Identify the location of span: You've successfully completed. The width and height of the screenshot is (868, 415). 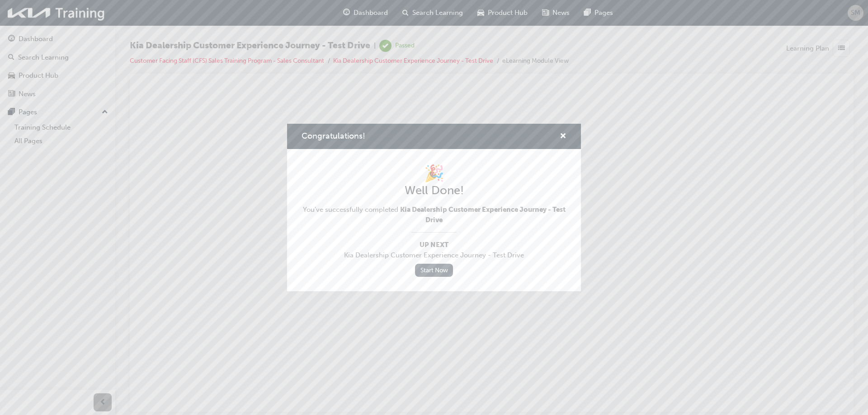
(434, 214).